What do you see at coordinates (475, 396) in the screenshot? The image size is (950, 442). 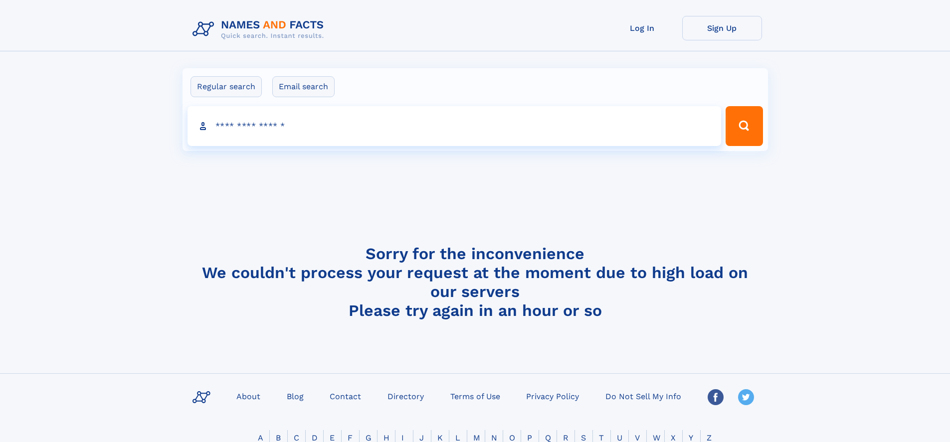 I see `a: Terms of Use` at bounding box center [475, 396].